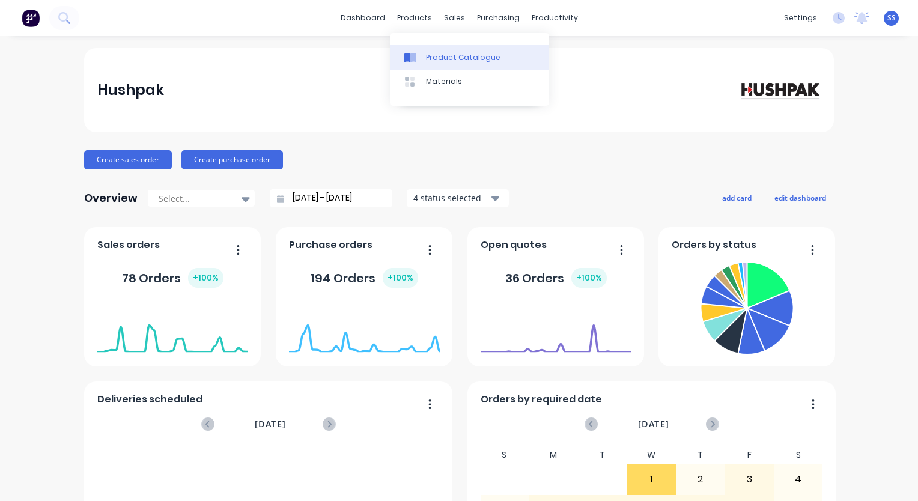  Describe the element at coordinates (651, 455) in the screenshot. I see `div: W` at that location.